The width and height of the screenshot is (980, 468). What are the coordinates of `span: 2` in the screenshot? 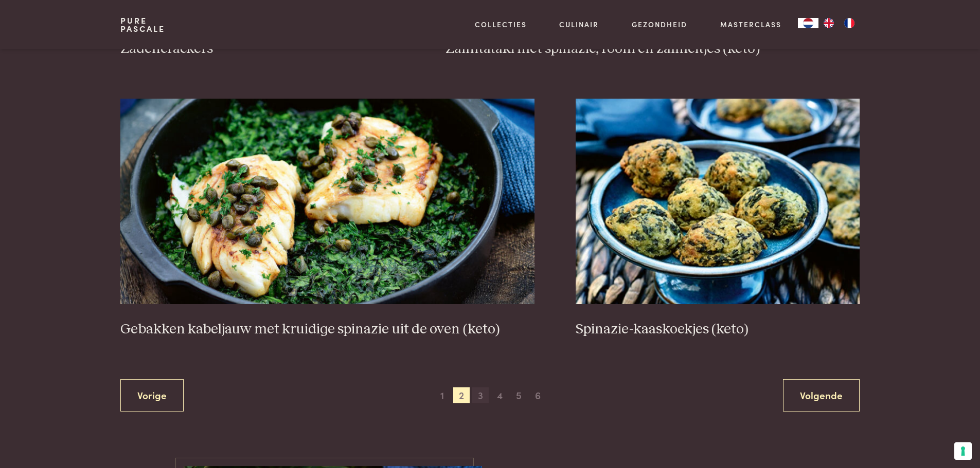 It's located at (461, 396).